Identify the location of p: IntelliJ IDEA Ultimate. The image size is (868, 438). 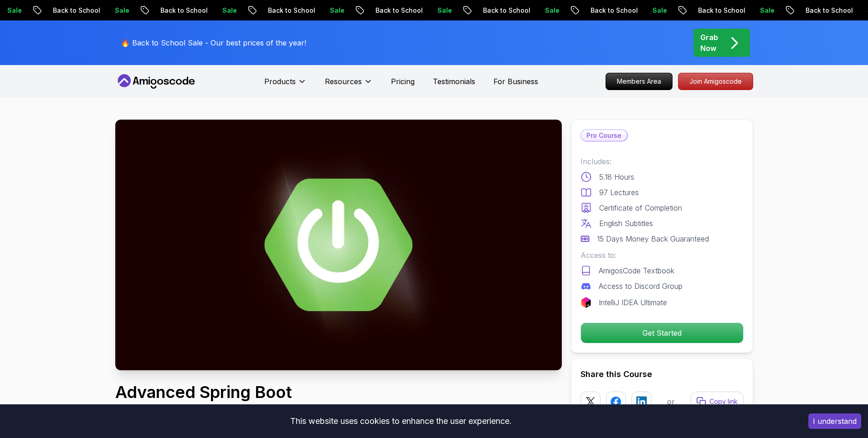
(633, 303).